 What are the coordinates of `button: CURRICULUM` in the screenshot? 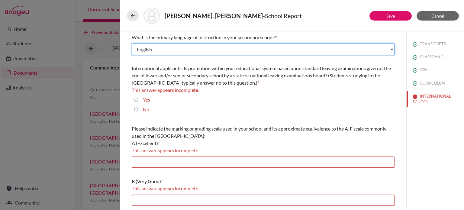 It's located at (435, 83).